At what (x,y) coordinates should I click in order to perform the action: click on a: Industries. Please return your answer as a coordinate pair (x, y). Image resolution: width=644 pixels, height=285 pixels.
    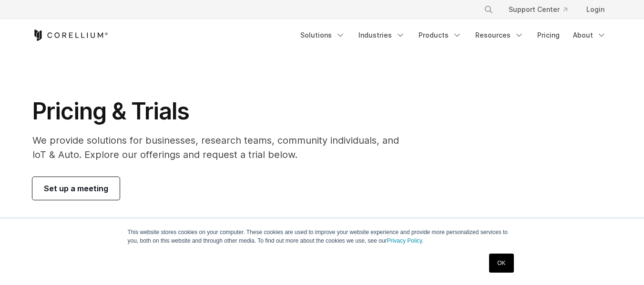
    Looking at the image, I should click on (382, 35).